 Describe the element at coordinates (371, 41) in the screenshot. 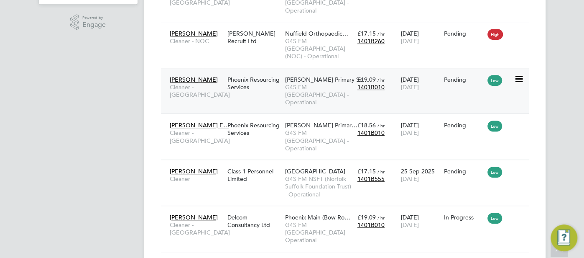

I see `span: 1401B260` at that location.